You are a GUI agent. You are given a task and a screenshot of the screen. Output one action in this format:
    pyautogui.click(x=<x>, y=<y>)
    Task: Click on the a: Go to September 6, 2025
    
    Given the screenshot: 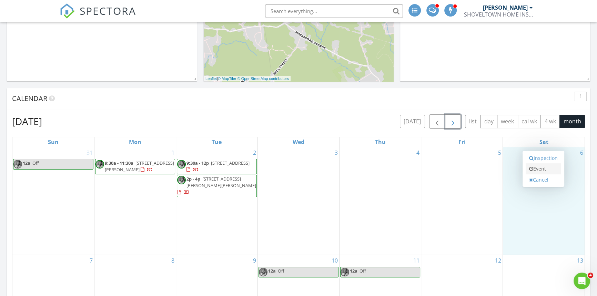 What is the action you would take?
    pyautogui.click(x=582, y=153)
    